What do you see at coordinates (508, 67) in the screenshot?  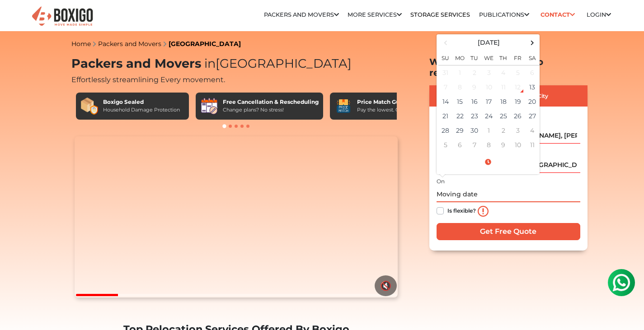 I see `h2: Where are you going to relocate?` at bounding box center [508, 67].